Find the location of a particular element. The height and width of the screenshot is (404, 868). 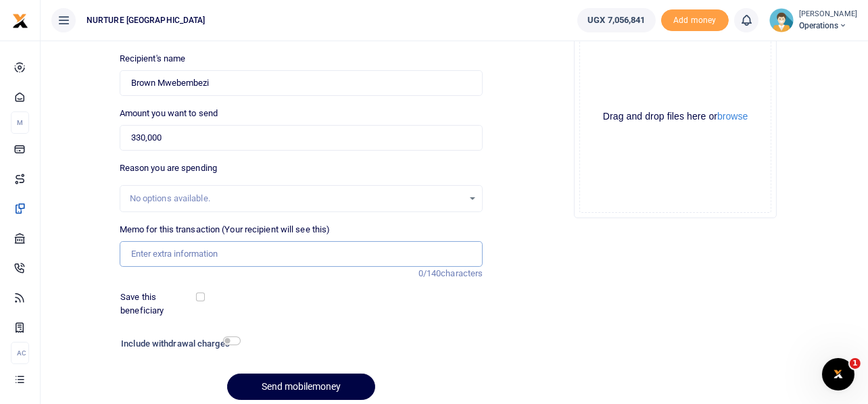

img: logo-small is located at coordinates (20, 21).